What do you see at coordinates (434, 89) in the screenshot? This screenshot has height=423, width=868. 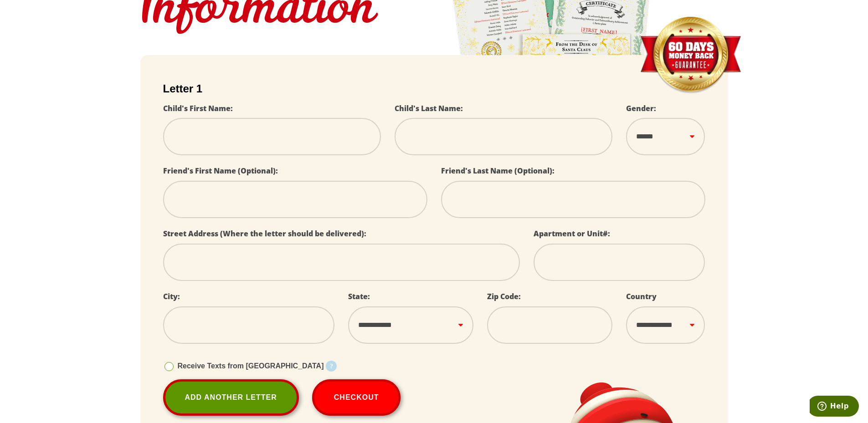 I see `h2: Letter 1` at bounding box center [434, 89].